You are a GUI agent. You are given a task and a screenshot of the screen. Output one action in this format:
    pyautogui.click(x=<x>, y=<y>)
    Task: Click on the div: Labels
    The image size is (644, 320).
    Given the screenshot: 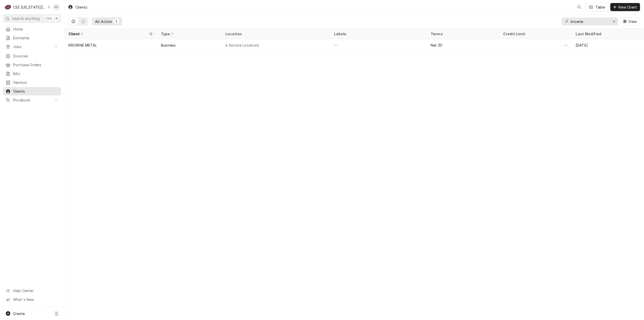 What is the action you would take?
    pyautogui.click(x=378, y=34)
    